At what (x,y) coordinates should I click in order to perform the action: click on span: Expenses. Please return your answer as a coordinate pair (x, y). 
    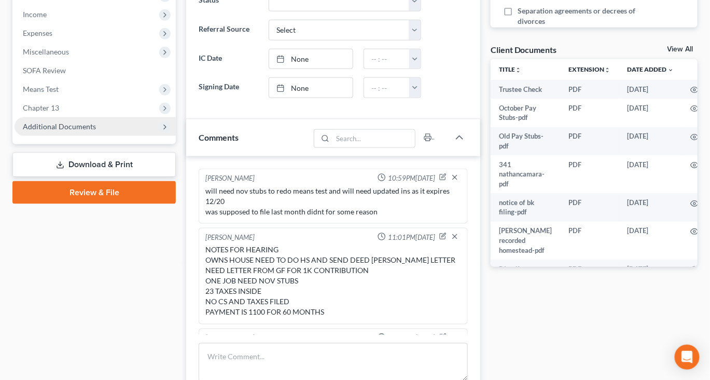
    Looking at the image, I should click on (37, 33).